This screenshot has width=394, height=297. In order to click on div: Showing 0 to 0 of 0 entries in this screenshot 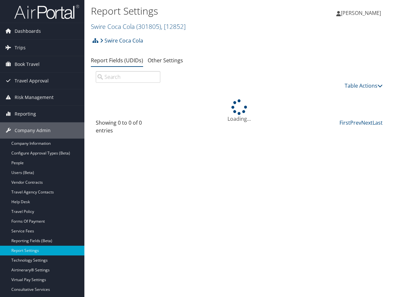, I will do `click(128, 128)`.